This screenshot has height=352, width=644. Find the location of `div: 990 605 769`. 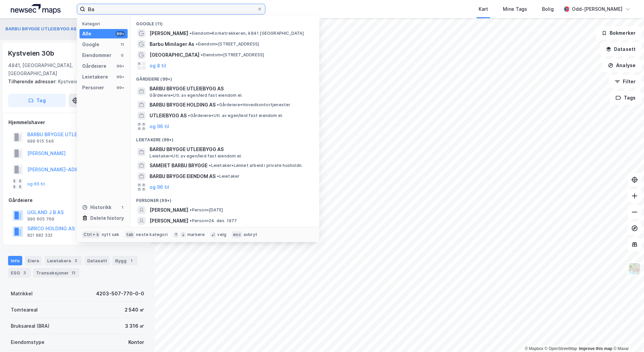

div: 990 605 769 is located at coordinates (41, 219).